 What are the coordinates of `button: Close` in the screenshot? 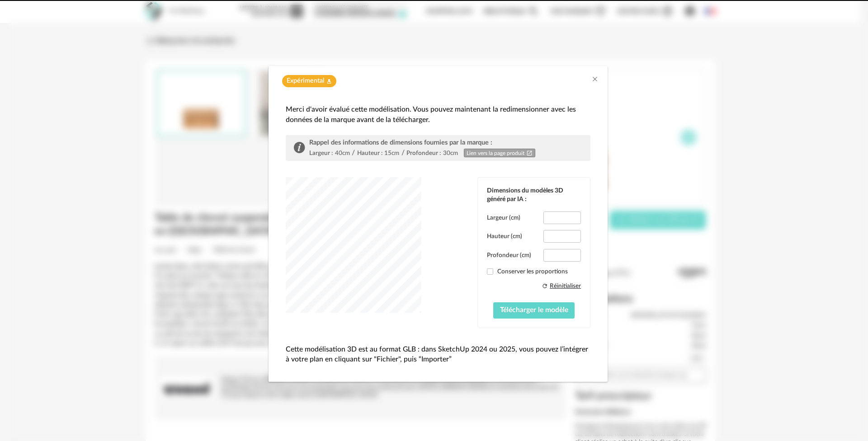 It's located at (595, 80).